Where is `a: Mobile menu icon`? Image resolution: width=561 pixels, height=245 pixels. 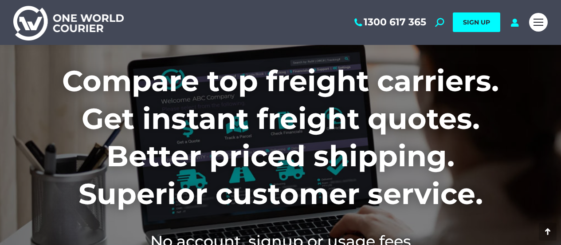
a: Mobile menu icon is located at coordinates (539, 22).